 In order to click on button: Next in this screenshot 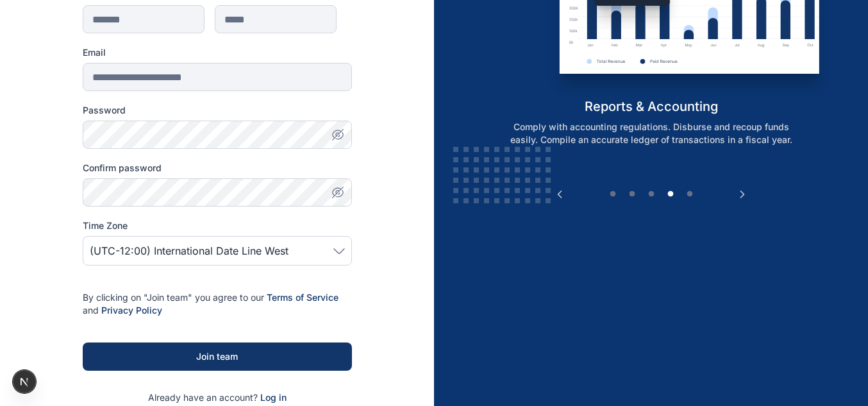, I will do `click(742, 195)`.